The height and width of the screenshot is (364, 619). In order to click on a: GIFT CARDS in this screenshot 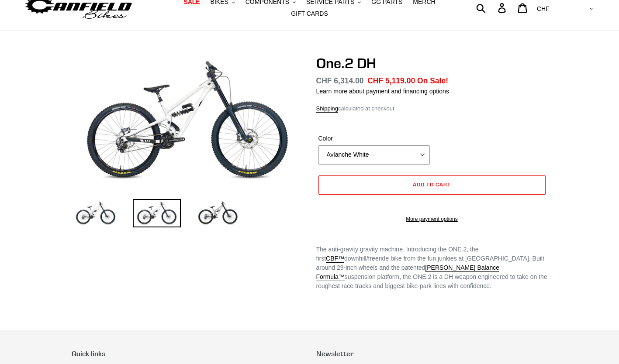, I will do `click(310, 13)`.